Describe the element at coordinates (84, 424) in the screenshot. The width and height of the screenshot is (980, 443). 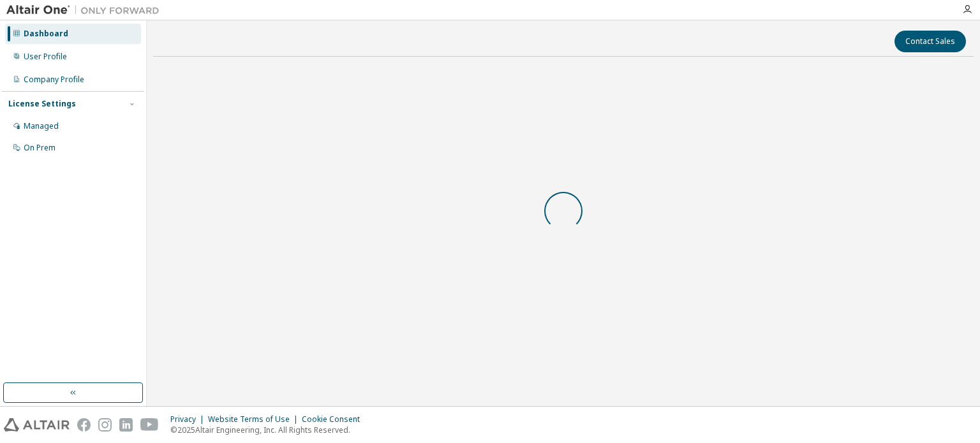
I see `img: facebook.svg` at that location.